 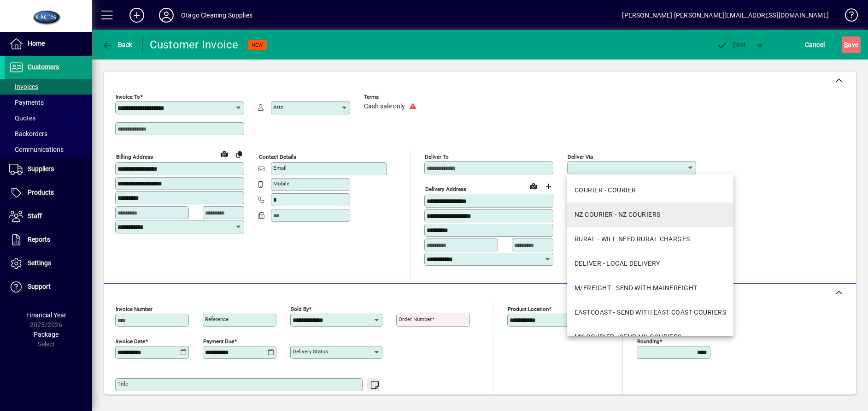 What do you see at coordinates (27, 103) in the screenshot?
I see `span: Payments` at bounding box center [27, 103].